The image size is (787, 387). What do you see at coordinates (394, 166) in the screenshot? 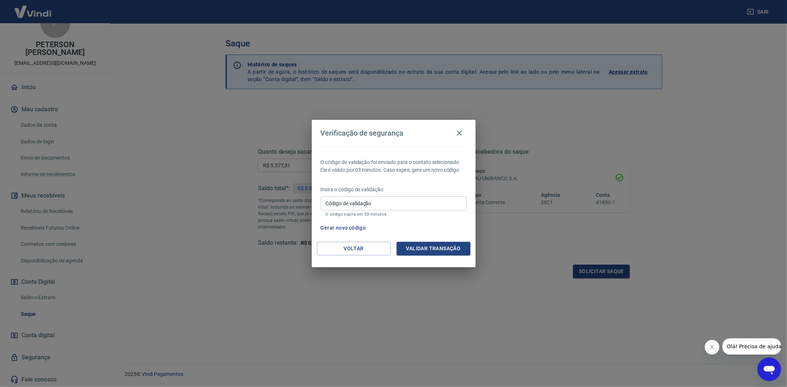
I see `p: O código de validação foi enviado para o contato selecionado. Ele é válido por 03 minutos. Caso e...` at bounding box center [394, 166].